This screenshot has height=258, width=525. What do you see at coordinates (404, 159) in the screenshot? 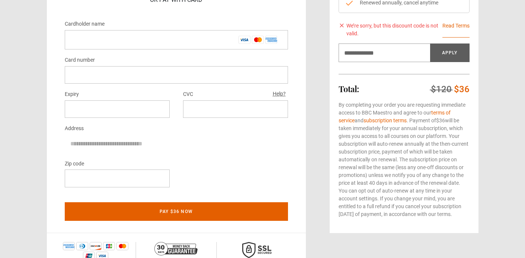
I see `p: By completing your order you are requesting immediate access to BBC Maestro and agree to our and ...` at bounding box center [404, 159].